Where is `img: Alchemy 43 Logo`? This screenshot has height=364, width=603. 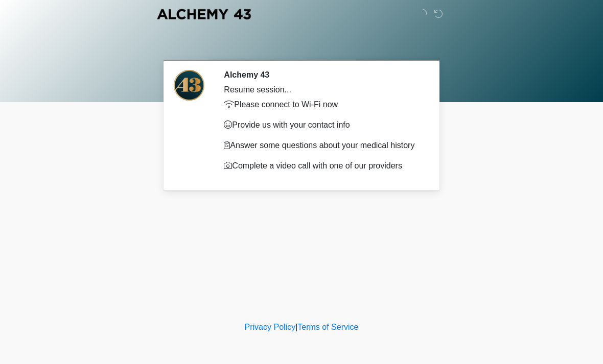
img: Alchemy 43 Logo is located at coordinates (204, 14).